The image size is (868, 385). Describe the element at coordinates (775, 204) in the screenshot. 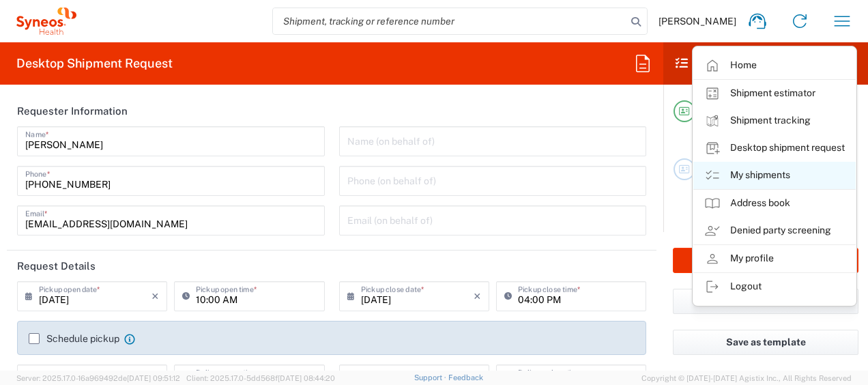

I see `a: Address book` at that location.